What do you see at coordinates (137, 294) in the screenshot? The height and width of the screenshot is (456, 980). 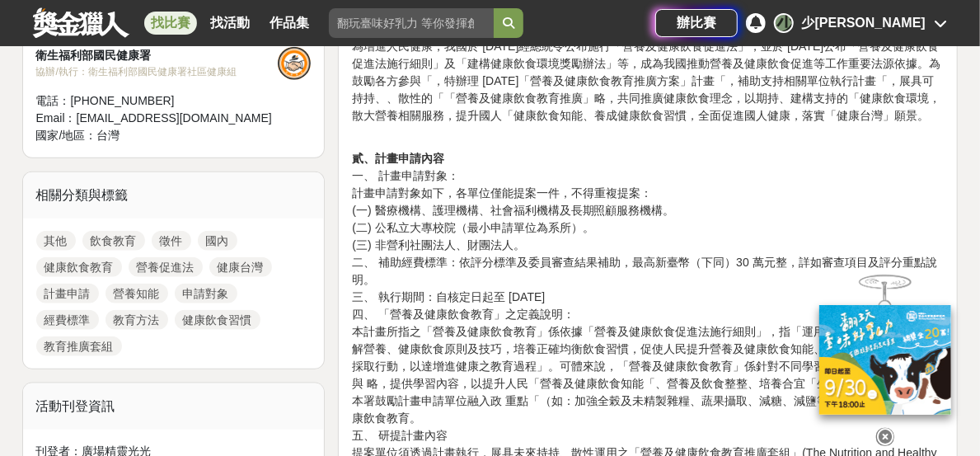 I see `a: 營養知能` at bounding box center [137, 294].